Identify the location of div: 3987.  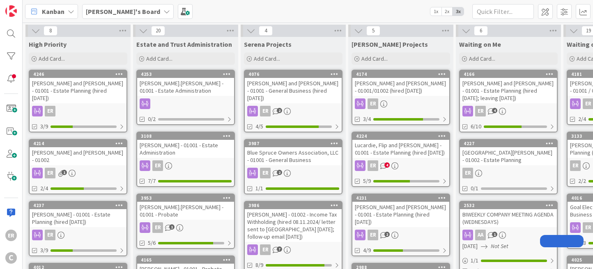
(295, 144).